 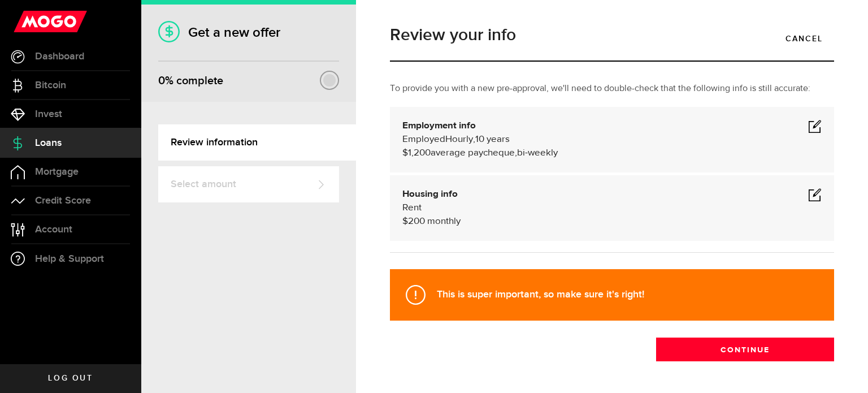 I want to click on p: To provide you with a new pre-approval, we'll need to double-check that the following info is sti..., so click(x=612, y=88).